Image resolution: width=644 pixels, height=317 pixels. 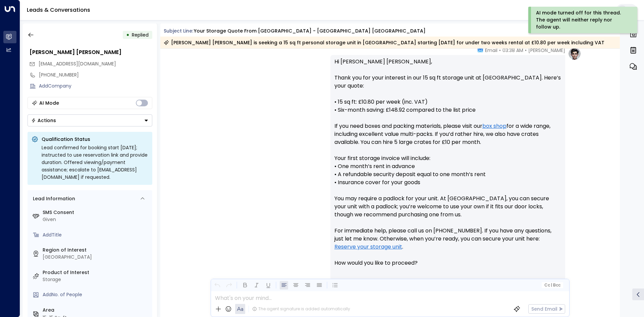 What do you see at coordinates (96, 280) in the screenshot?
I see `div: Storage` at bounding box center [96, 280].